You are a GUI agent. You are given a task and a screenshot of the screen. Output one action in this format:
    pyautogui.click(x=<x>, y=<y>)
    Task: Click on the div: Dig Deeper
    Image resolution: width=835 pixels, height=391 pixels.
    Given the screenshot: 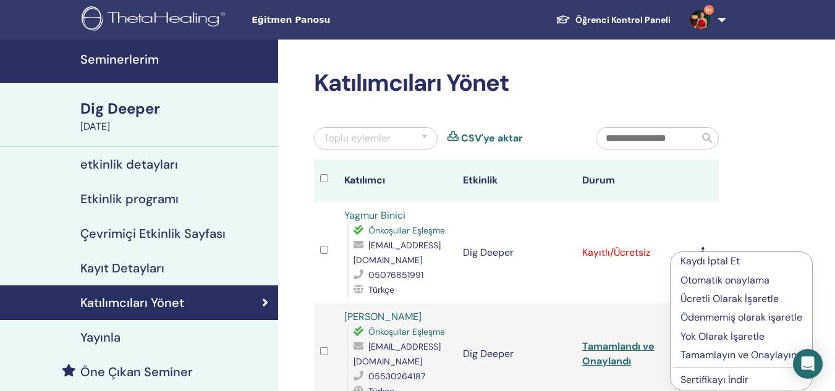 What is the action you would take?
    pyautogui.click(x=176, y=109)
    